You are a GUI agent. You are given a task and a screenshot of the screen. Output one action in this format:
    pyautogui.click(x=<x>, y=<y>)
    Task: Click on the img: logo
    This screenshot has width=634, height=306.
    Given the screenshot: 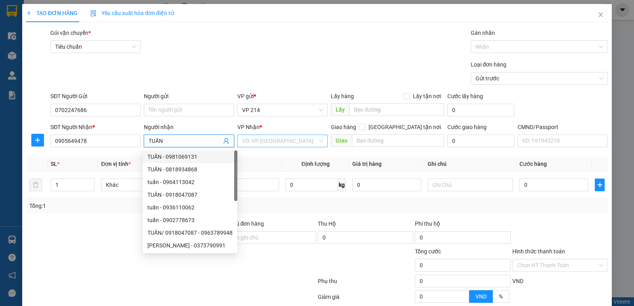 What is the action you would take?
    pyautogui.click(x=13, y=28)
    